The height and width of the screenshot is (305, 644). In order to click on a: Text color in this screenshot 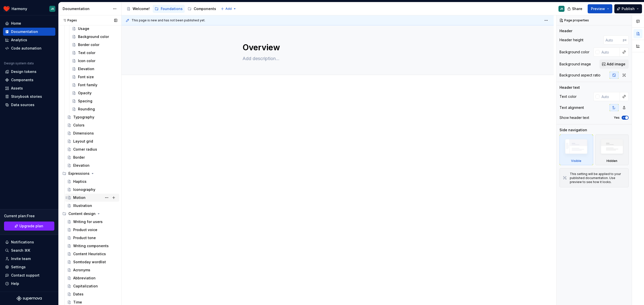, I will do `click(94, 53)`.